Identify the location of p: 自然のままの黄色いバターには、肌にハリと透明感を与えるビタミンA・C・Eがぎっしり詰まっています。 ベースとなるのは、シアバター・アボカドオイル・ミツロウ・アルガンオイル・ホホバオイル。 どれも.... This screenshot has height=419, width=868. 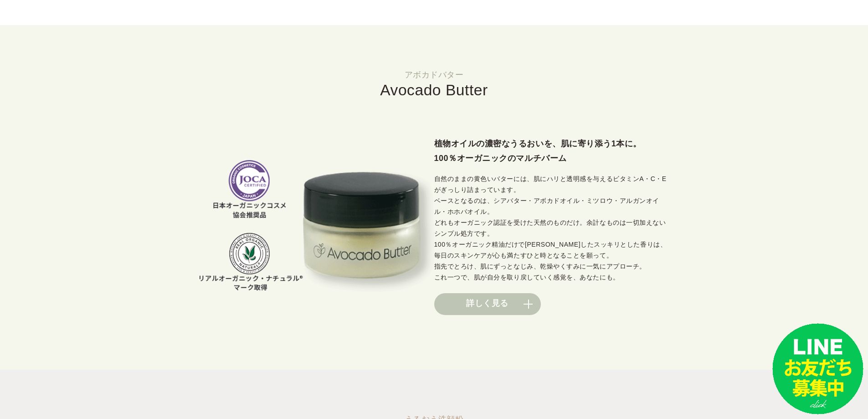
(551, 228).